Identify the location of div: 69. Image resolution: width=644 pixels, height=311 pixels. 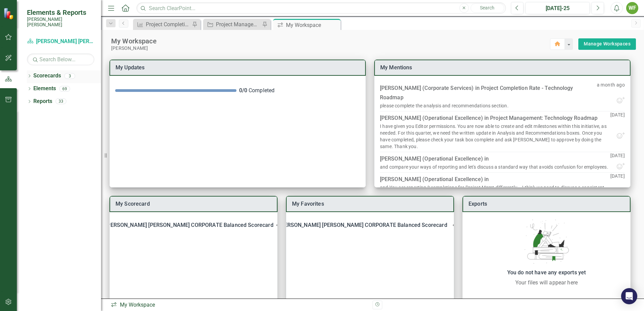
(65, 88).